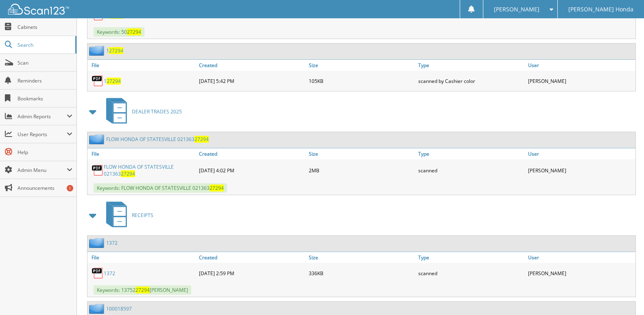 This screenshot has height=315, width=644. Describe the element at coordinates (45, 27) in the screenshot. I see `span: Cabinets` at that location.